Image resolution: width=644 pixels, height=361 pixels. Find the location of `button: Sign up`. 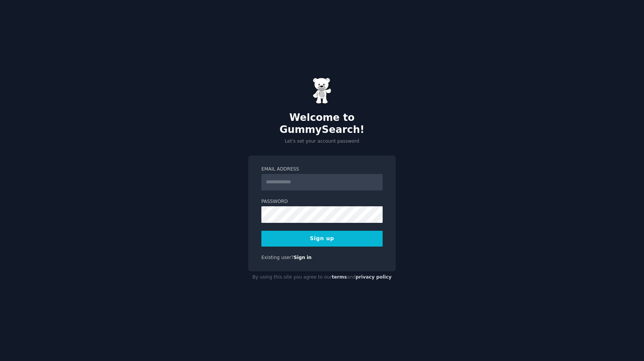

button: Sign up is located at coordinates (322, 238).